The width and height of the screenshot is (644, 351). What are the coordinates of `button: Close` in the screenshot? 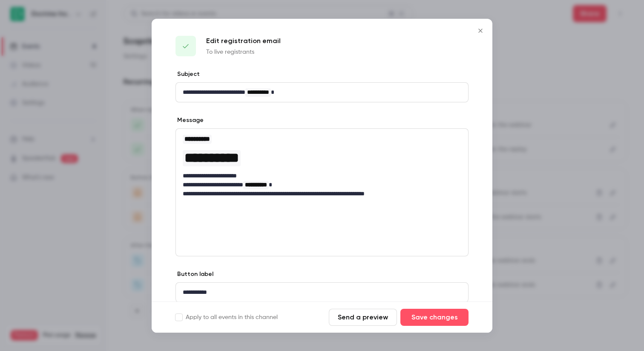 It's located at (481, 31).